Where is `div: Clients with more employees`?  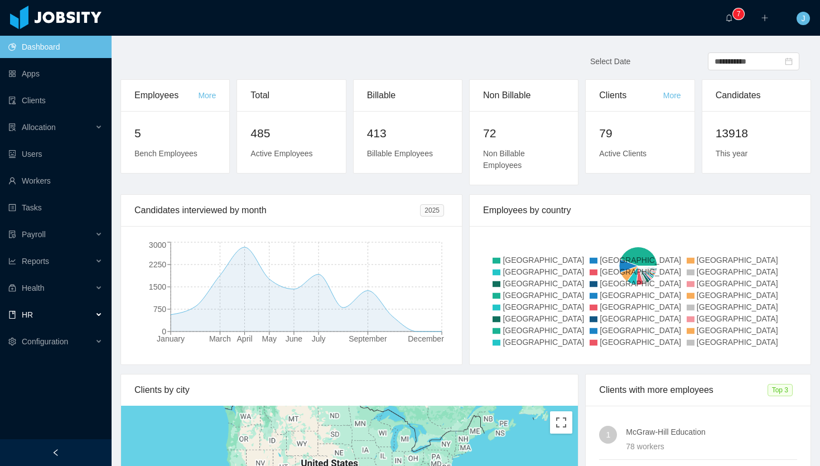 div: Clients with more employees is located at coordinates (683, 390).